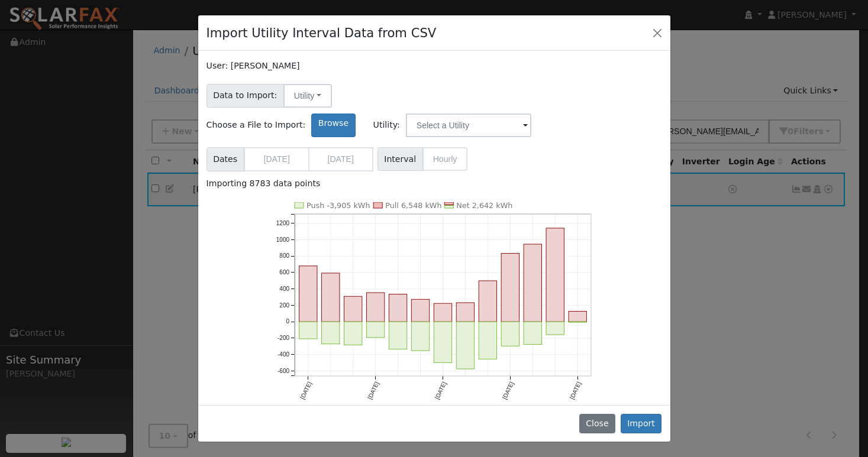 The image size is (868, 457). I want to click on text: 1200, so click(283, 223).